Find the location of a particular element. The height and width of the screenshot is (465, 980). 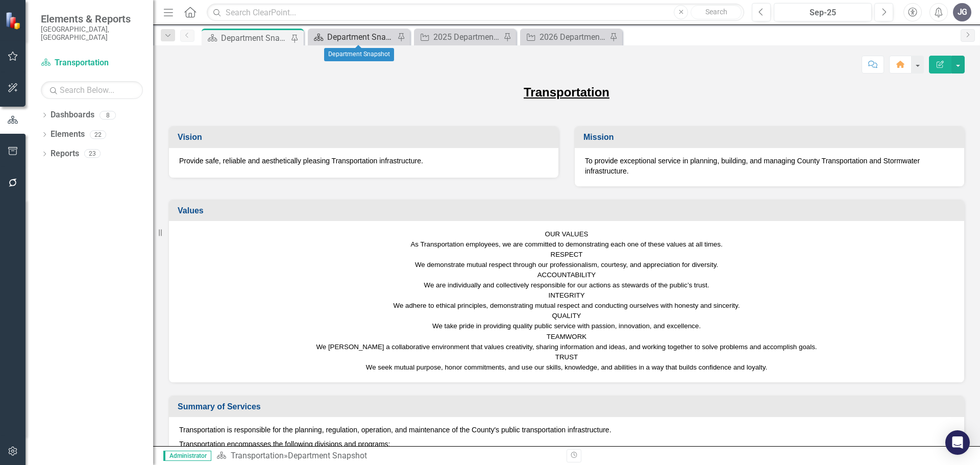

h3: Vision is located at coordinates (365, 137).